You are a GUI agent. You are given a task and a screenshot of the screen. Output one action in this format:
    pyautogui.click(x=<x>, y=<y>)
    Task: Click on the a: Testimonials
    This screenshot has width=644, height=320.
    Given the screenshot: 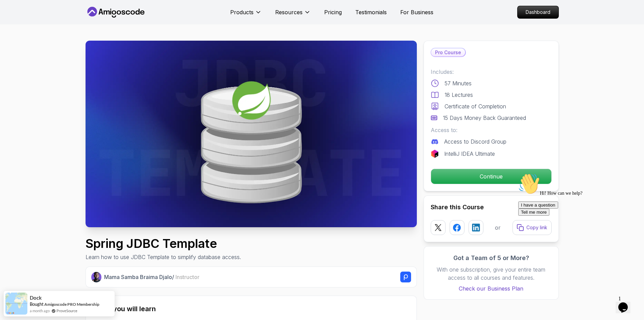 What is the action you would take?
    pyautogui.click(x=371, y=12)
    